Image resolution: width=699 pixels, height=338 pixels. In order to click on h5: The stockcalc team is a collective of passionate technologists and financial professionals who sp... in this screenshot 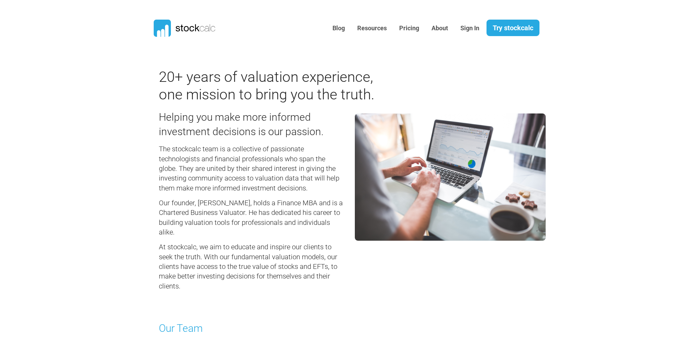, I will do `click(252, 168)`.